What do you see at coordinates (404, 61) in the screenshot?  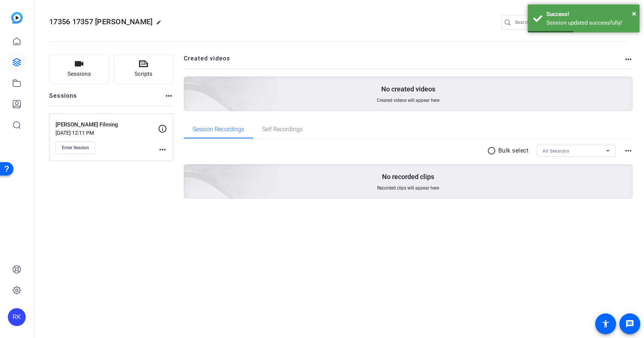 I see `h2: Created videos` at bounding box center [404, 61].